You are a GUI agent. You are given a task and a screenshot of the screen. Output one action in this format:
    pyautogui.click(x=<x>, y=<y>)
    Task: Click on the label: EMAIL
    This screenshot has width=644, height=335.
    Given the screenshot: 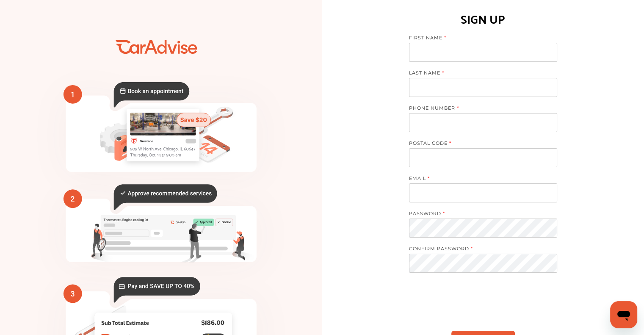 What is the action you would take?
    pyautogui.click(x=479, y=179)
    